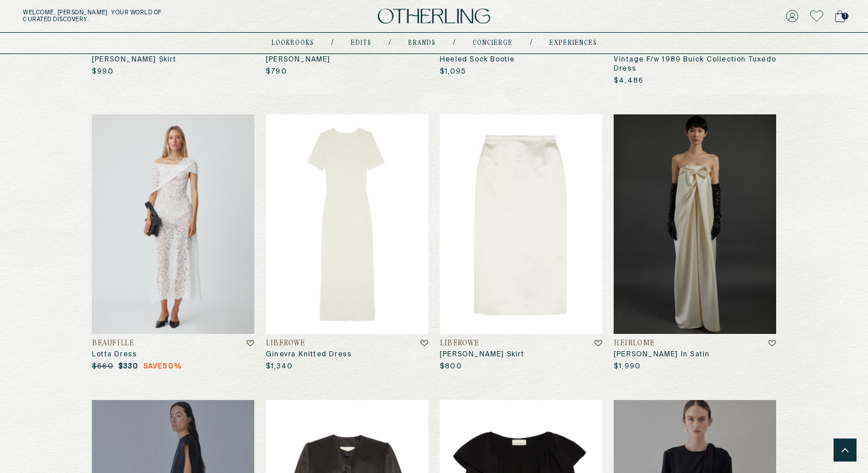 The width and height of the screenshot is (868, 473). Describe the element at coordinates (103, 366) in the screenshot. I see `p: $660` at that location.